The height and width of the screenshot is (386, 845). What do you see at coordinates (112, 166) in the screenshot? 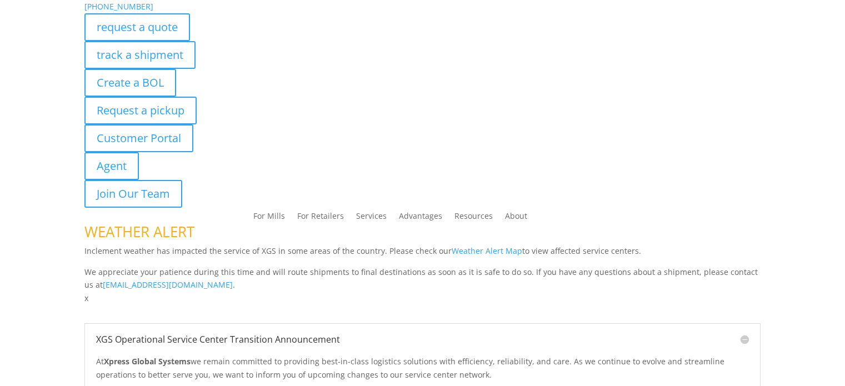
I see `a: Agent` at bounding box center [112, 166].